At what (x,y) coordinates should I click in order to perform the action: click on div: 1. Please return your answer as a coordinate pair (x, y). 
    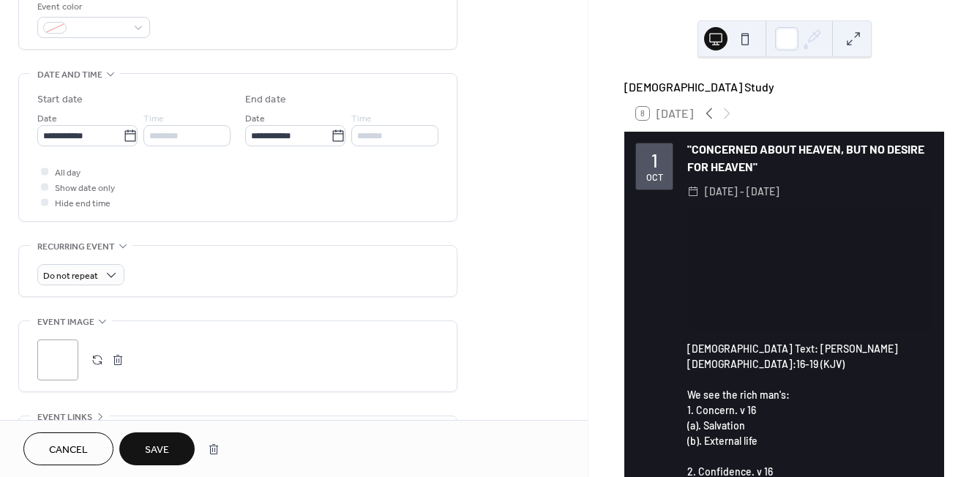
    Looking at the image, I should click on (654, 160).